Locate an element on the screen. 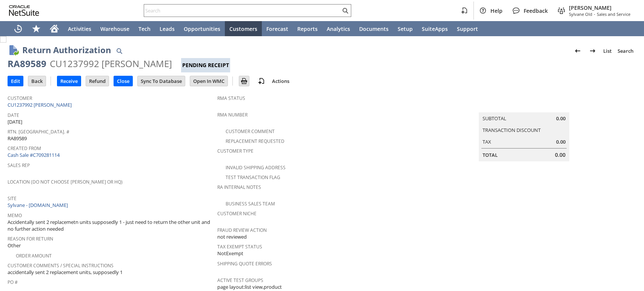 Image resolution: width=644 pixels, height=291 pixels. span: Forecast is located at coordinates (278, 28).